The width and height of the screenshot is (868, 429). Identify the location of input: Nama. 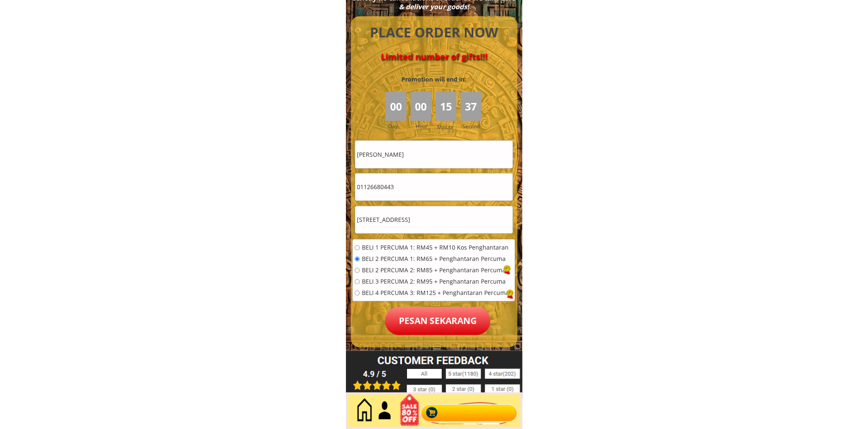
(434, 154).